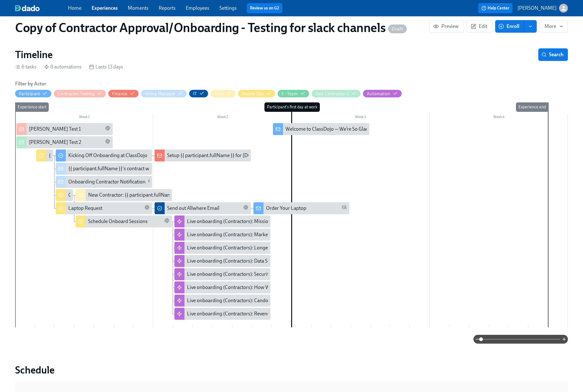  Describe the element at coordinates (257, 94) in the screenshot. I see `button: People Ops` at that location.